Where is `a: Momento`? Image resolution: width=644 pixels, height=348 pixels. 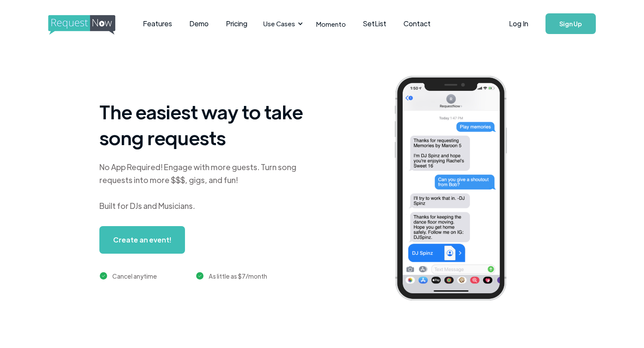
a: Momento is located at coordinates (331, 24).